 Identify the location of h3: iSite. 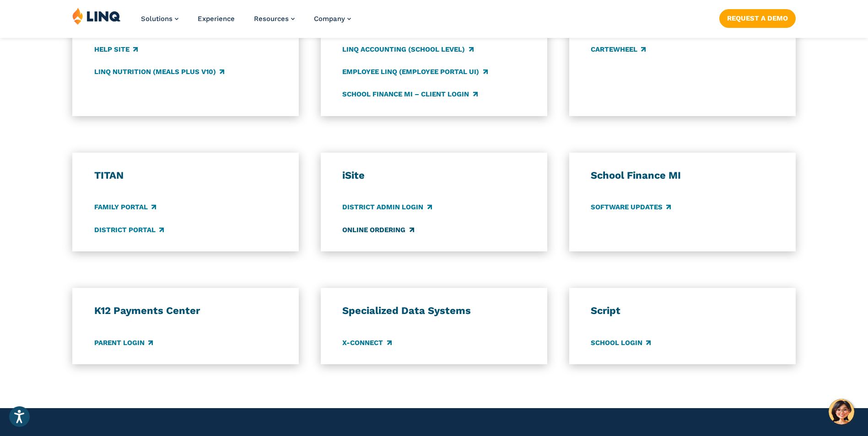
(433, 176).